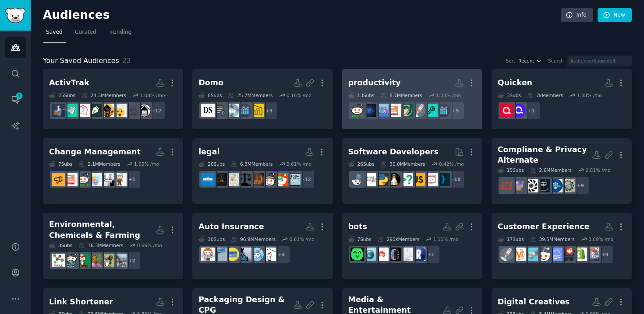 The image size is (644, 314). I want to click on img: AskReddit, so click(257, 255).